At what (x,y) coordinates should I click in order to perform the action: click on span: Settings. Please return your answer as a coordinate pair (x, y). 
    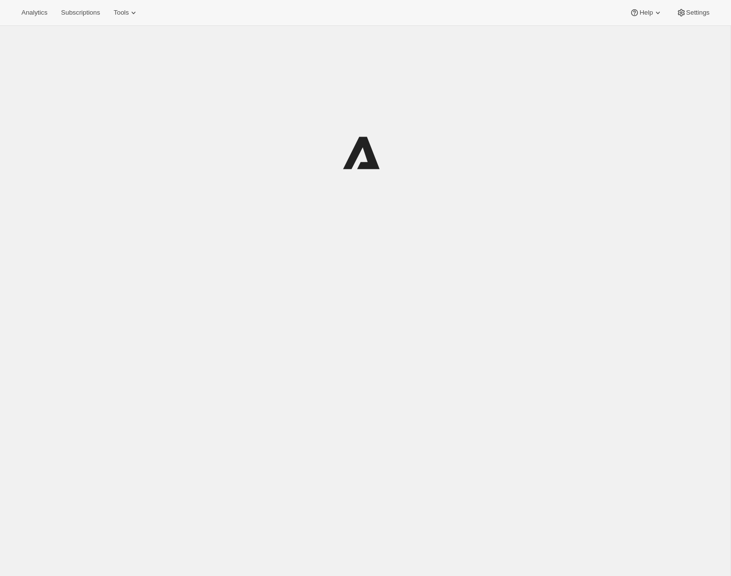
    Looking at the image, I should click on (698, 13).